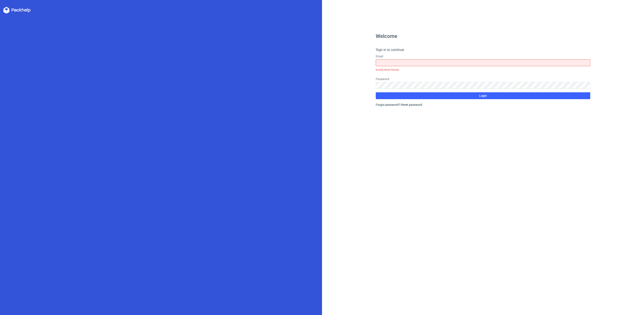 This screenshot has width=644, height=315. What do you see at coordinates (411, 105) in the screenshot?
I see `a: Reset password` at bounding box center [411, 105].